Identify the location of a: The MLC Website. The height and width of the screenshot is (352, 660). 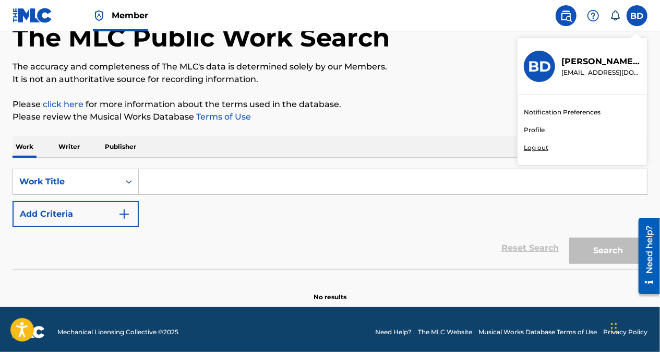
(445, 332).